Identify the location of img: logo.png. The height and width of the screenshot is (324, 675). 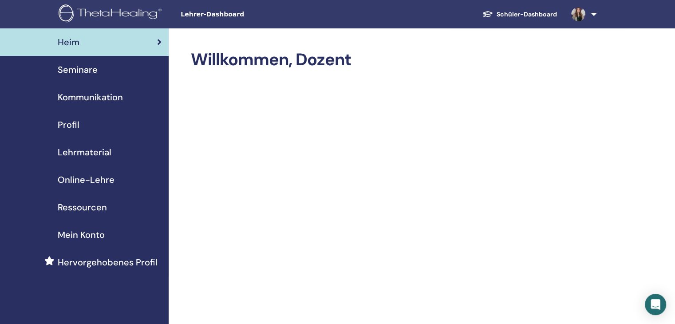
(111, 14).